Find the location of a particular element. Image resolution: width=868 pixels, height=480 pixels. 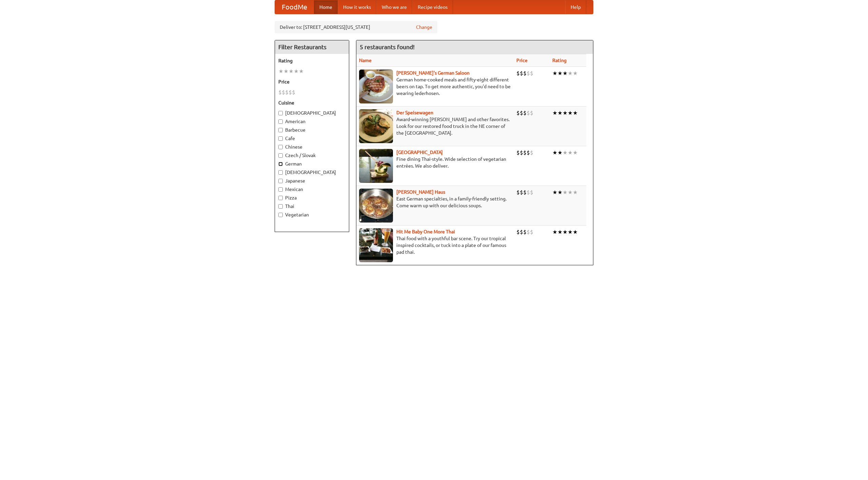

input: Mexican is located at coordinates (281, 189).